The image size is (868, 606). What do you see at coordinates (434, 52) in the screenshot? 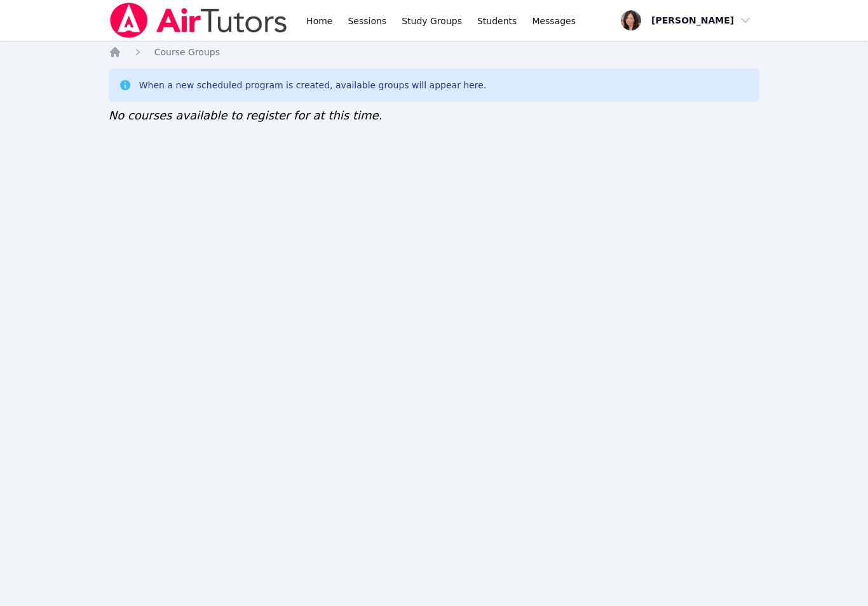
I see `nav: Breadcrumb` at bounding box center [434, 52].